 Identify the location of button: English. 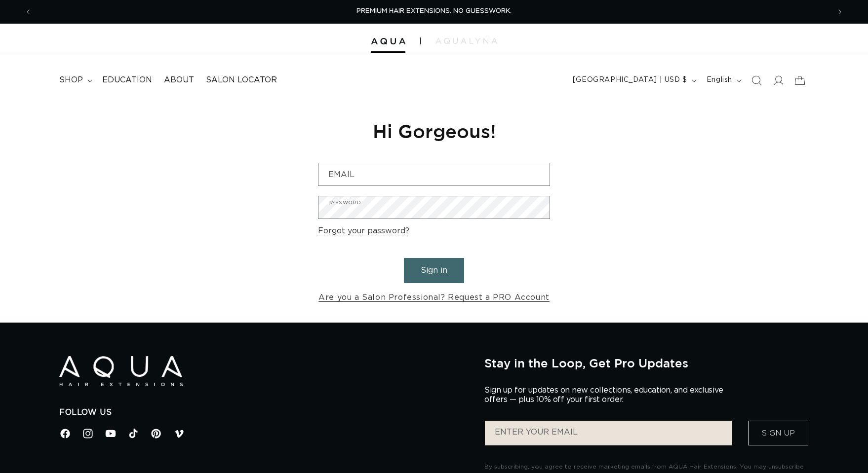
(723, 80).